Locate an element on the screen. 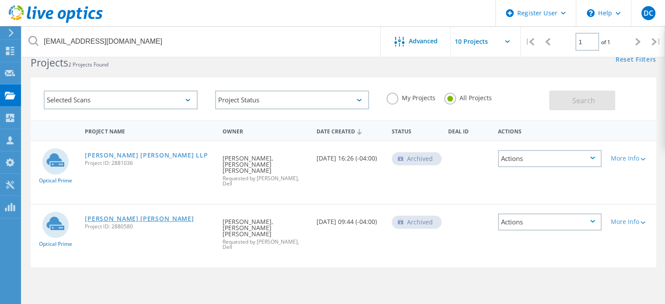  div: Project Status is located at coordinates (292, 100).